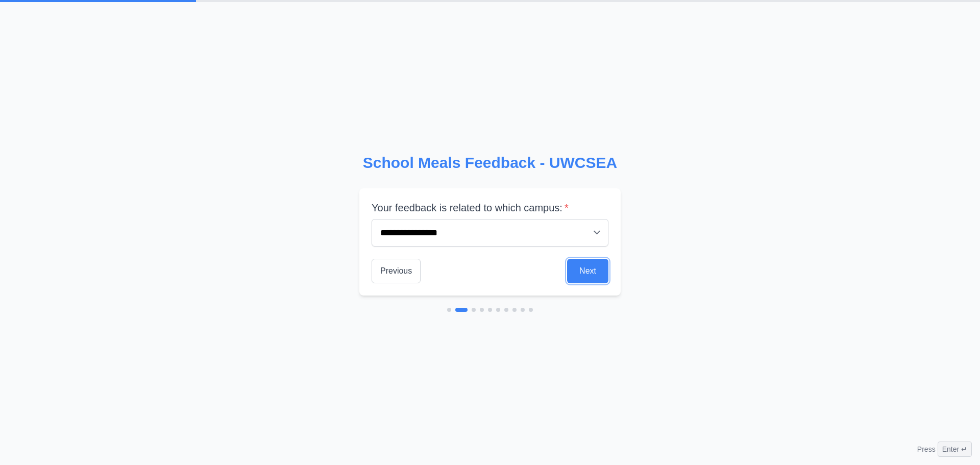 Image resolution: width=980 pixels, height=465 pixels. Describe the element at coordinates (396, 271) in the screenshot. I see `button: Previous` at that location.